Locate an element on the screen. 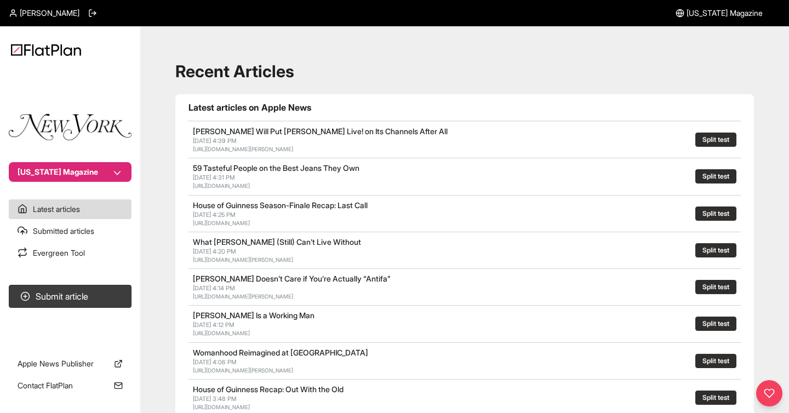  a: Apple News Publisher is located at coordinates (70, 364).